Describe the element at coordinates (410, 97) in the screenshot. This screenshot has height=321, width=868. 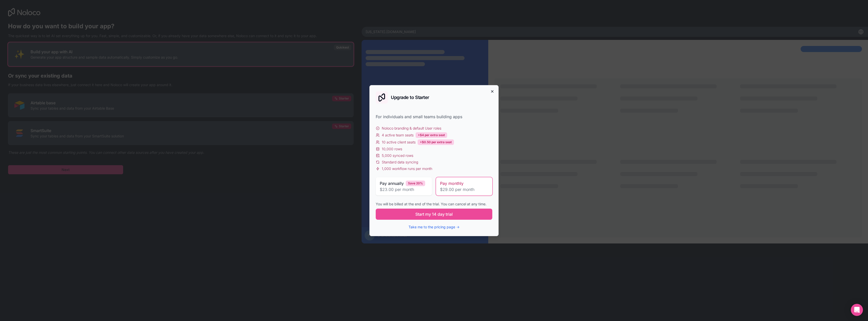
I see `h2: Upgrade to Starter` at that location.